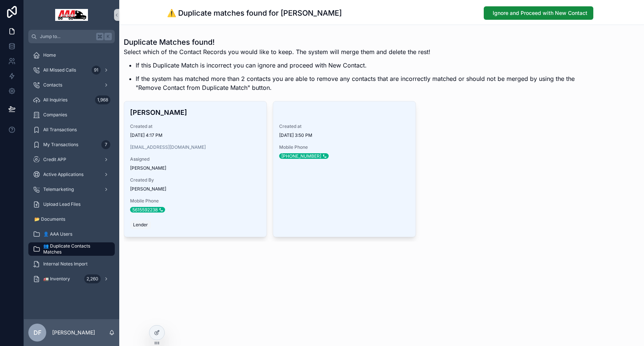 Image resolution: width=644 pixels, height=346 pixels. Describe the element at coordinates (72, 130) in the screenshot. I see `a: All Transactions` at that location.